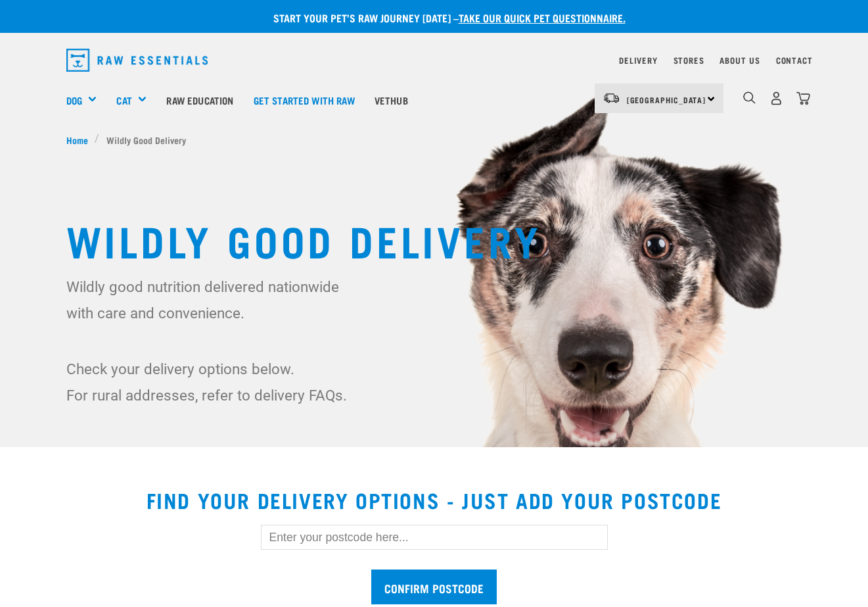 The width and height of the screenshot is (868, 607). Describe the element at coordinates (776, 98) in the screenshot. I see `img: user.png` at that location.